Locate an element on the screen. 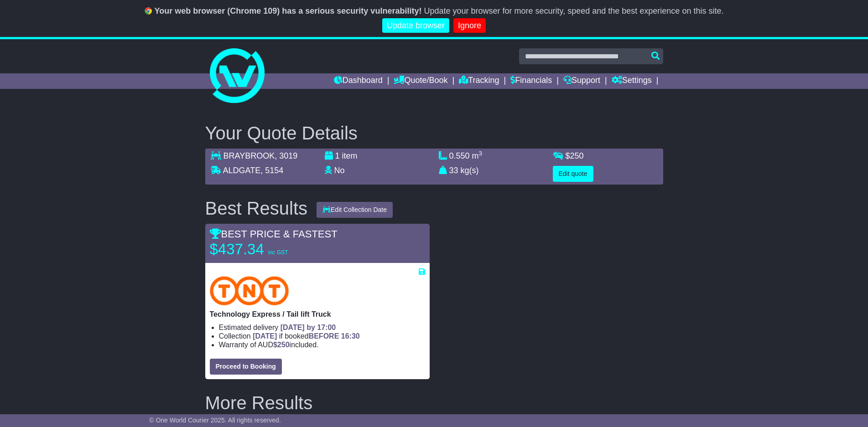 The width and height of the screenshot is (868, 427). li: Warranty of AUD included. is located at coordinates (322, 345).